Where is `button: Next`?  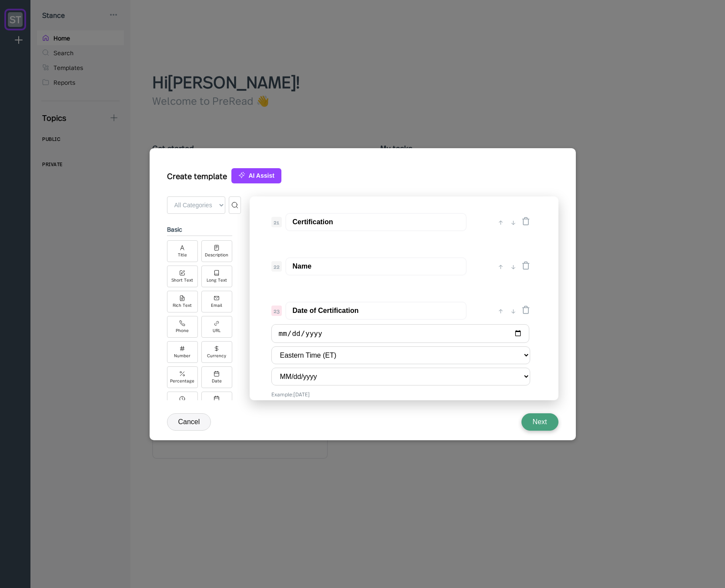
button: Next is located at coordinates (540, 422).